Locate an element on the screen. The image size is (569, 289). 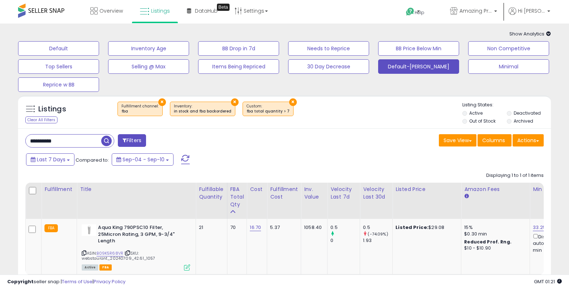
span: Sep-04 - Sep-10 is located at coordinates (143, 159).